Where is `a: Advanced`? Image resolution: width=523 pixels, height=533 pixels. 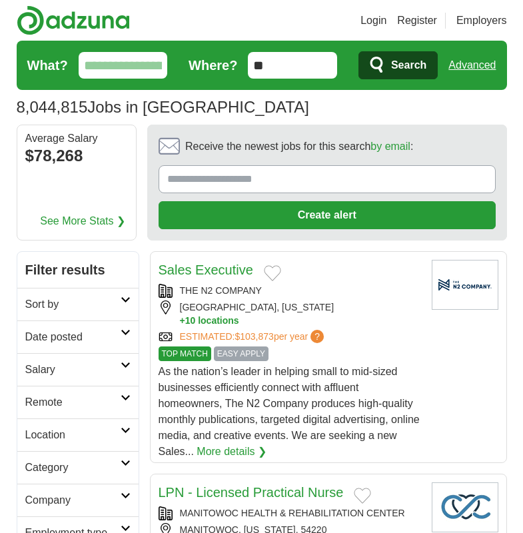
a: Advanced is located at coordinates (472, 65).